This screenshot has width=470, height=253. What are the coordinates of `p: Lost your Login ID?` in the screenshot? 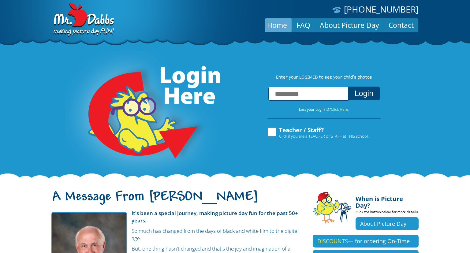 It's located at (324, 110).